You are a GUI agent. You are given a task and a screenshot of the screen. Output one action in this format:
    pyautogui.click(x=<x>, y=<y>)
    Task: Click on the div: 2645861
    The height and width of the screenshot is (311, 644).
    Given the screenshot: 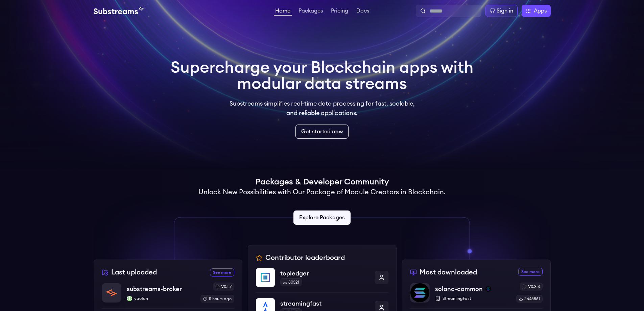 What is the action you would take?
    pyautogui.click(x=530, y=299)
    